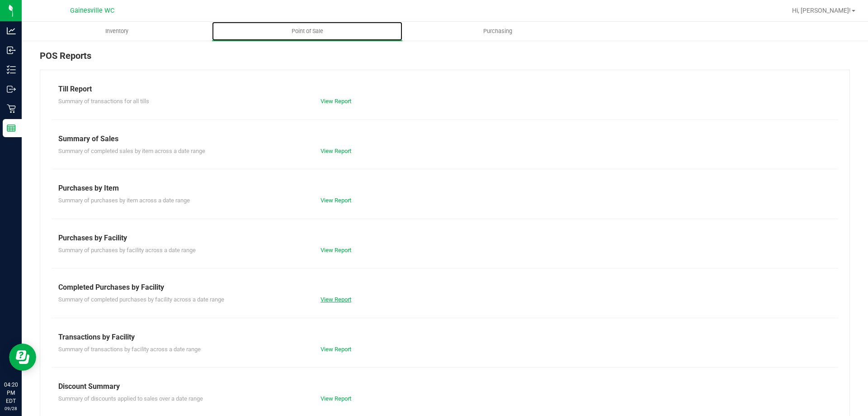  I want to click on inline-svg: Retail, so click(11, 108).